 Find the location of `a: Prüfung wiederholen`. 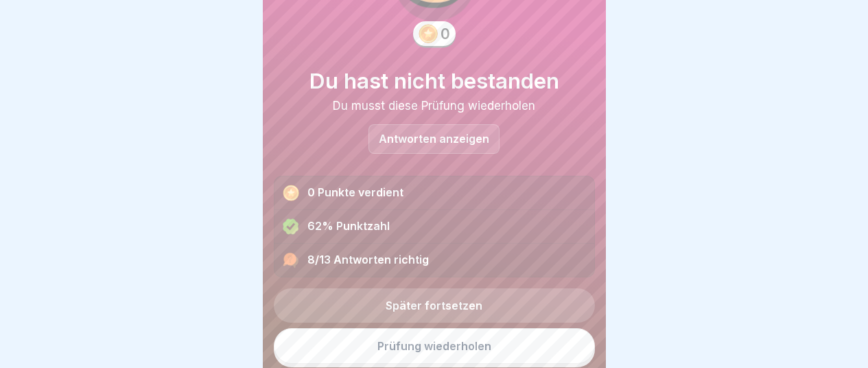

a: Prüfung wiederholen is located at coordinates (434, 347).